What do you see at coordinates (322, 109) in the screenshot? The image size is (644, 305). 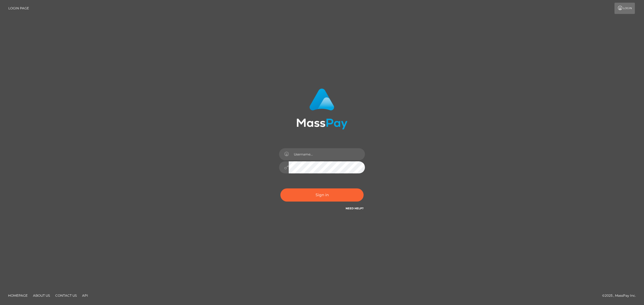 I see `img: MassPay Login` at bounding box center [322, 109].